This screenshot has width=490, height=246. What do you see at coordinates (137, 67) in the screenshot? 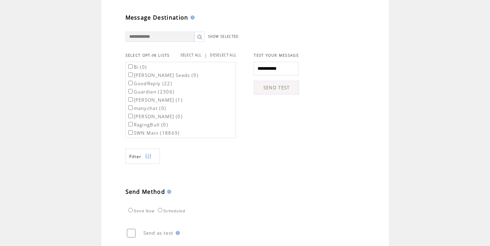
I see `label: Bi (0)` at bounding box center [137, 67].